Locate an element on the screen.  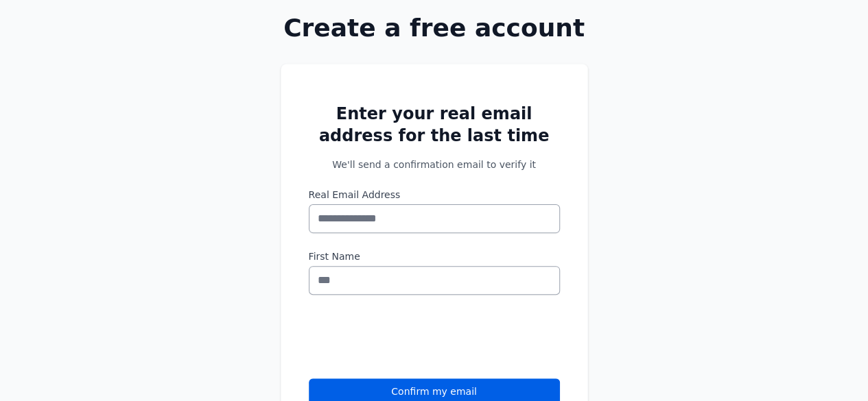
h2: Enter your real email address for the last time is located at coordinates (434, 125).